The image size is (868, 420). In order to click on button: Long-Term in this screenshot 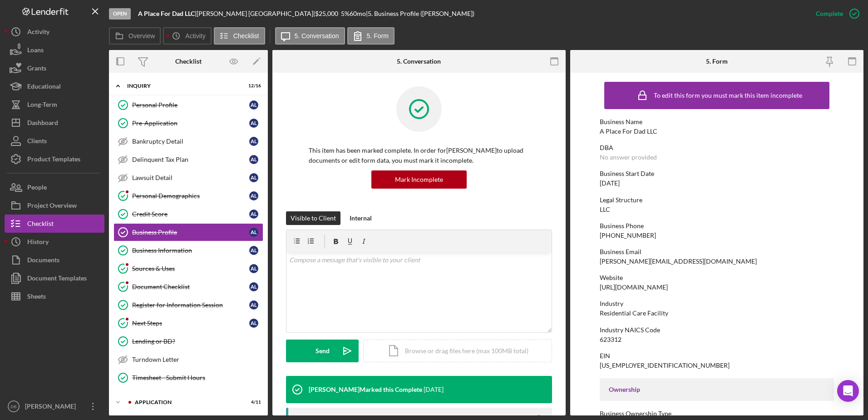, I will do `click(55, 105)`.